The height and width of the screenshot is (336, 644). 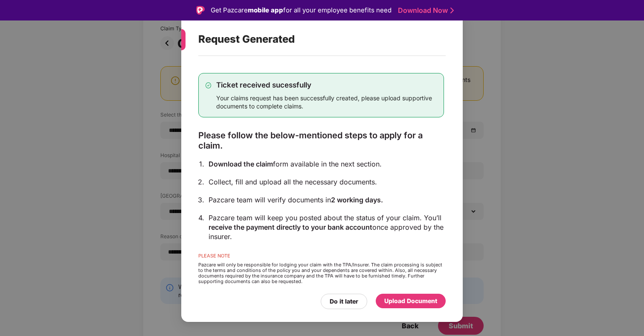 I want to click on div: form available in the next section., so click(x=326, y=164).